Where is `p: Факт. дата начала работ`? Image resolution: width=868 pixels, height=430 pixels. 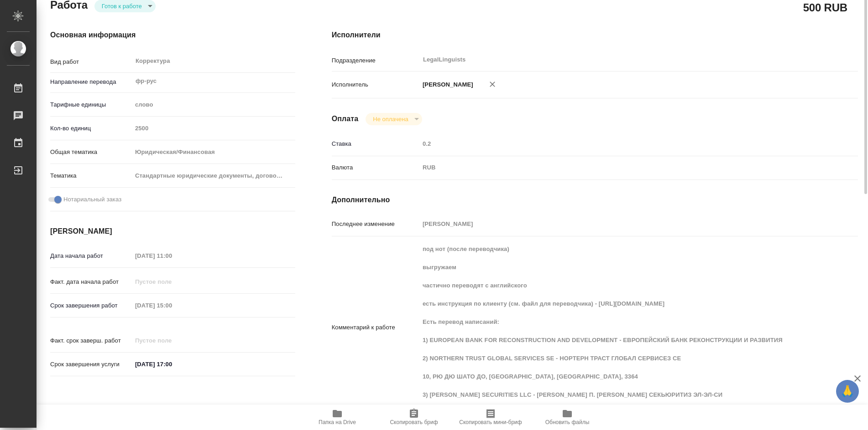 p: Факт. дата начала работ is located at coordinates (91, 282).